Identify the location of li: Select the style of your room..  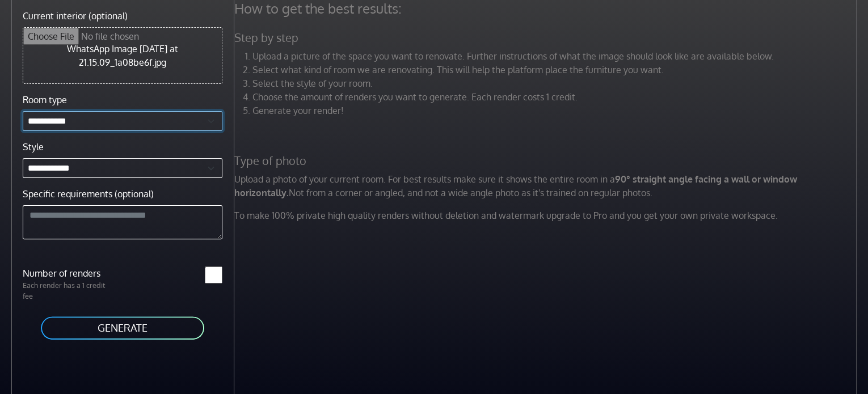
(556, 83).